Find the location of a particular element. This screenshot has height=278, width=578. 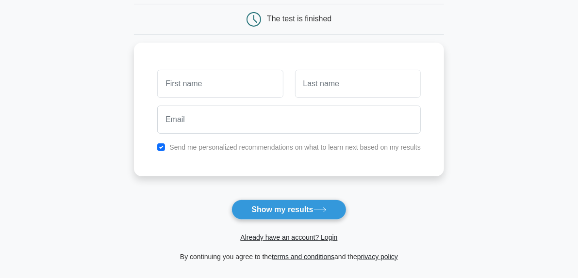

input: First name is located at coordinates (220, 84).